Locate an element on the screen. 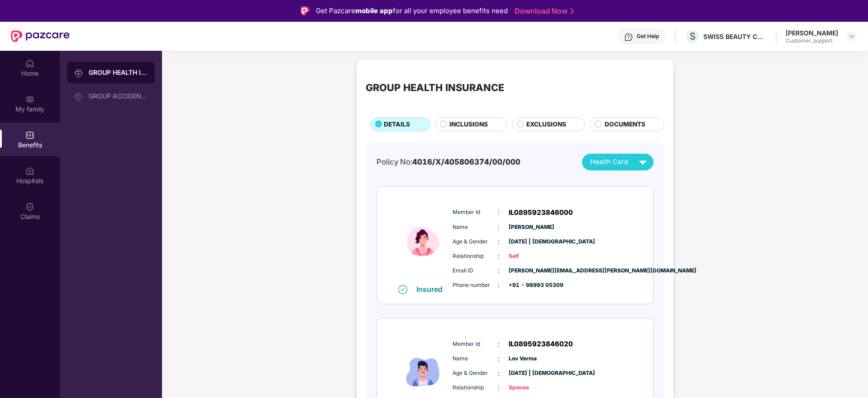  div: GROUP ACCIDENTAL INSURANCE is located at coordinates (118, 96).